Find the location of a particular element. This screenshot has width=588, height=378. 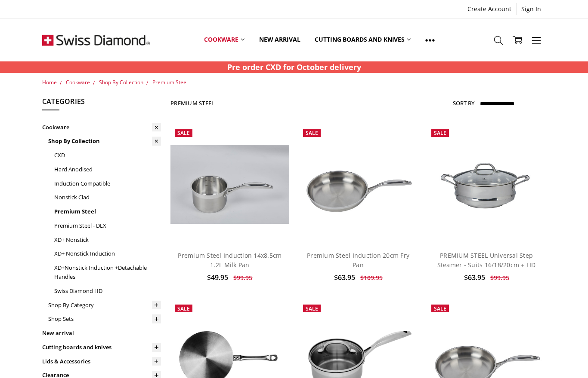

span: $49.95 is located at coordinates (218, 278).